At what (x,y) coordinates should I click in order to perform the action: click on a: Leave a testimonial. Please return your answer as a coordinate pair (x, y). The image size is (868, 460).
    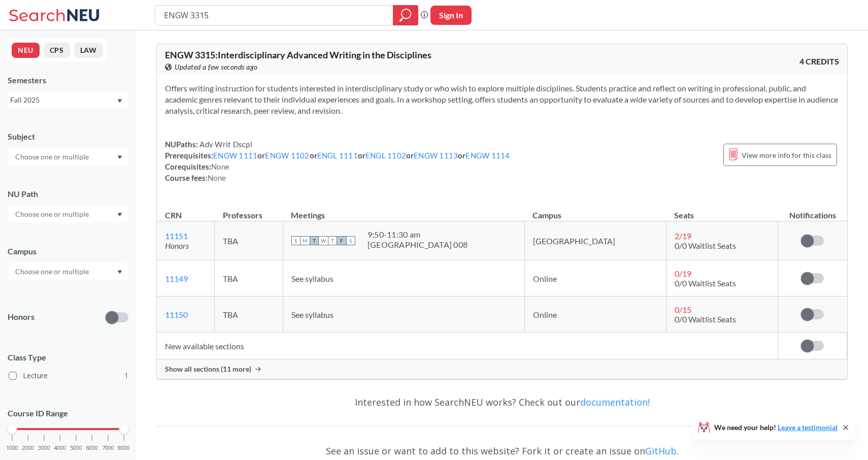
    Looking at the image, I should click on (808, 427).